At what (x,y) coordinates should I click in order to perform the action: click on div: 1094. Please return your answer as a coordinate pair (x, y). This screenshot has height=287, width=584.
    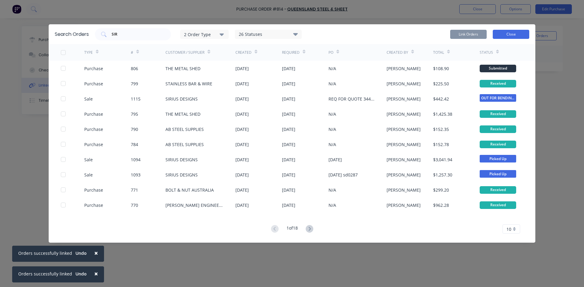
    Looking at the image, I should click on (136, 160).